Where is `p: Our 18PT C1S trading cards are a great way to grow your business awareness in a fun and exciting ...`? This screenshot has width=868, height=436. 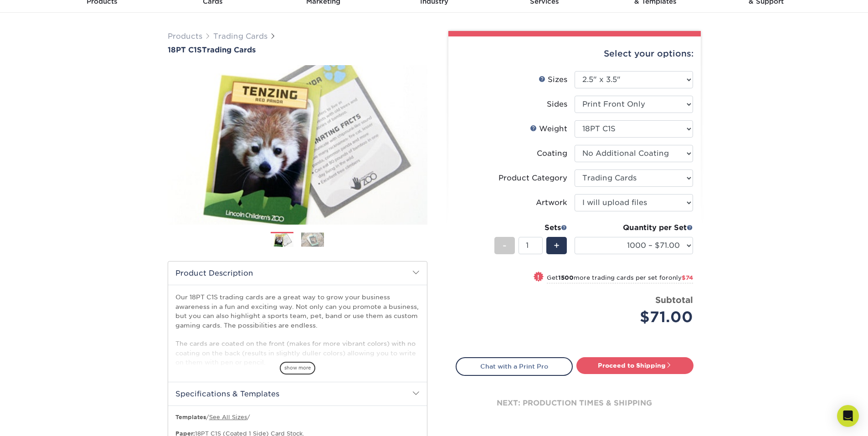
p: Our 18PT C1S trading cards are a great way to grow your business awareness in a fun and exciting ... is located at coordinates (298, 329).